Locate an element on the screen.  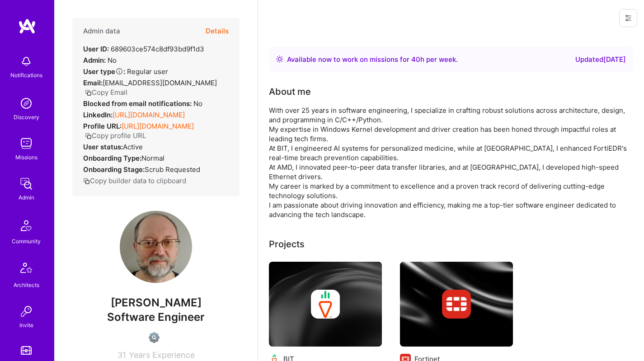
div: Community is located at coordinates (26, 241).